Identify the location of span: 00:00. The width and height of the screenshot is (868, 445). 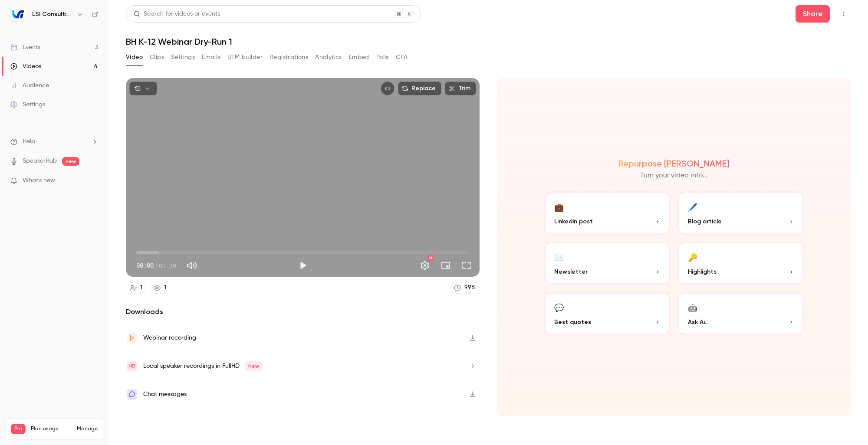
(145, 266).